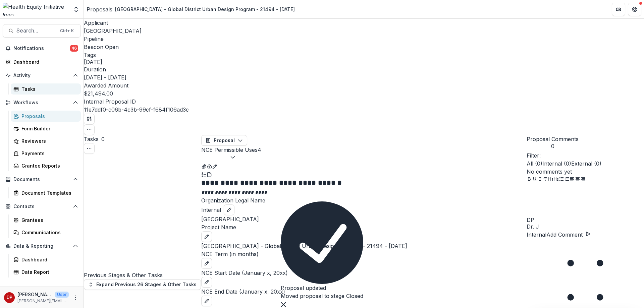 This screenshot has height=308, width=644. I want to click on button: Heading 1, so click(551, 180).